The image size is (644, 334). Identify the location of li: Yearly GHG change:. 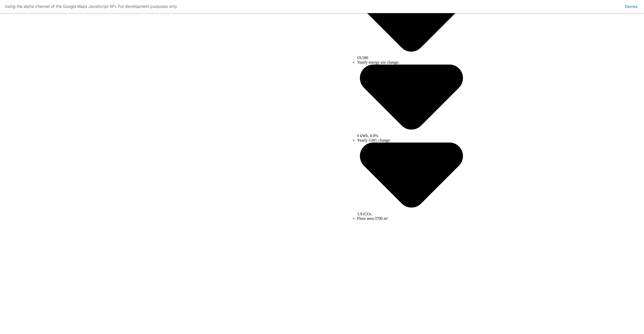
(411, 177).